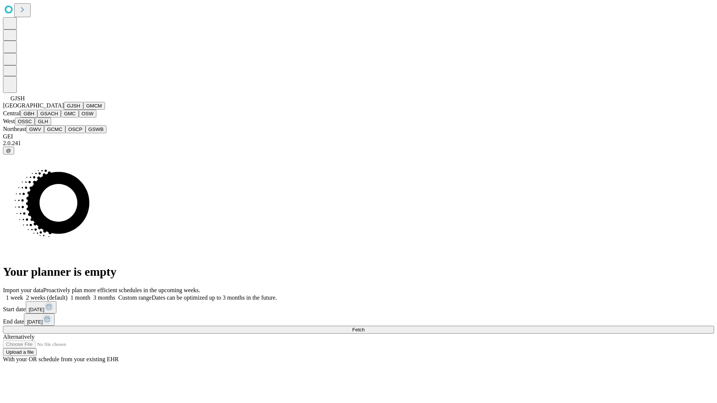  Describe the element at coordinates (358, 330) in the screenshot. I see `button: Fetch` at that location.